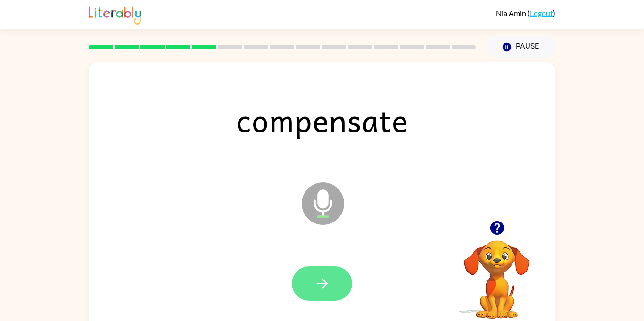  What do you see at coordinates (512, 13) in the screenshot?
I see `span: Nia Amin` at bounding box center [512, 13].